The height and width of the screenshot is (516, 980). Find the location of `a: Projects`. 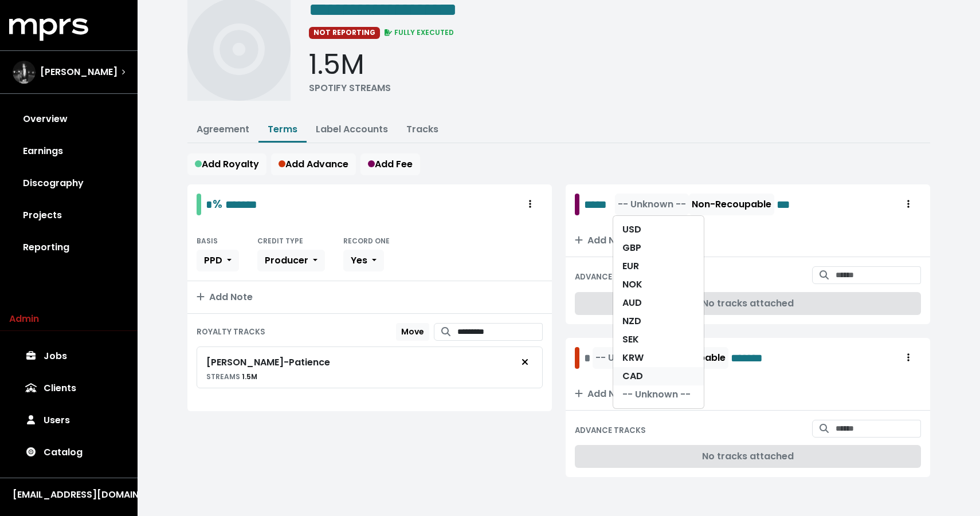

a: Projects is located at coordinates (69, 215).